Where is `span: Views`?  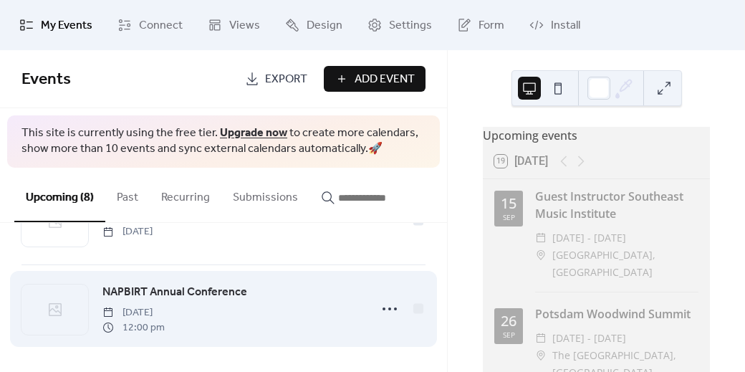 span: Views is located at coordinates (244, 26).